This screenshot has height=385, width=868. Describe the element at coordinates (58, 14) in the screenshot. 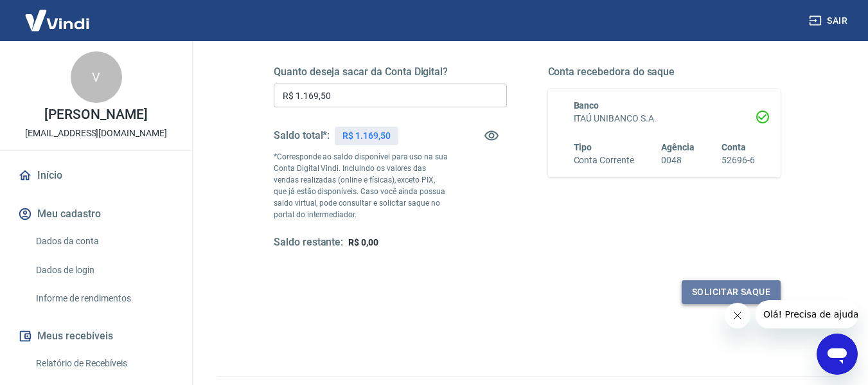

I see `span: Olá! Precisa de ajuda?` at that location.